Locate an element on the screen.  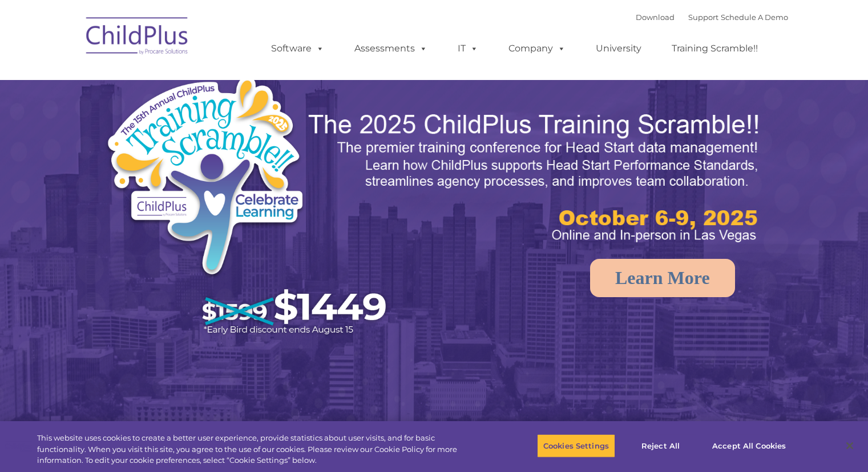
a: Training Scramble!! is located at coordinates (715, 49).